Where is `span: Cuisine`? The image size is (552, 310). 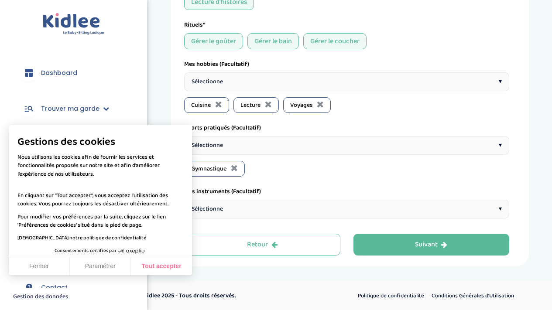 span: Cuisine is located at coordinates (201, 105).